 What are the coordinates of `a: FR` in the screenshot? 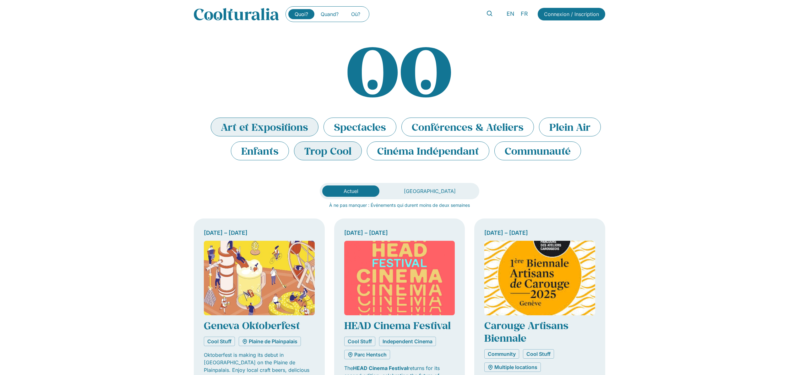 It's located at (524, 14).